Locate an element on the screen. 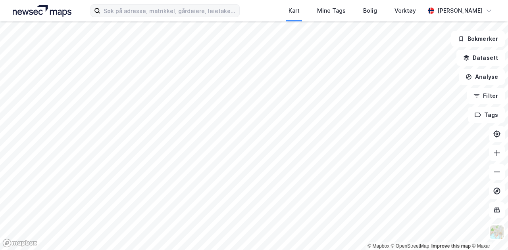 Image resolution: width=508 pixels, height=250 pixels. button: Datasett is located at coordinates (480, 58).